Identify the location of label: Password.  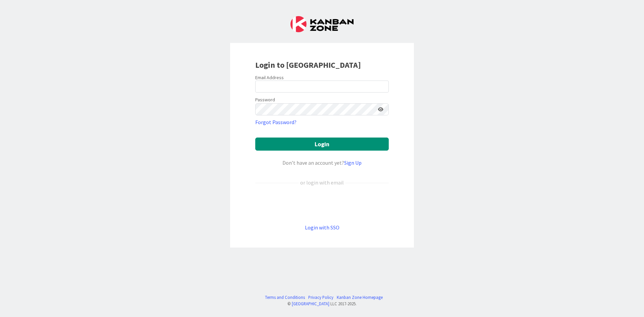
(265, 100).